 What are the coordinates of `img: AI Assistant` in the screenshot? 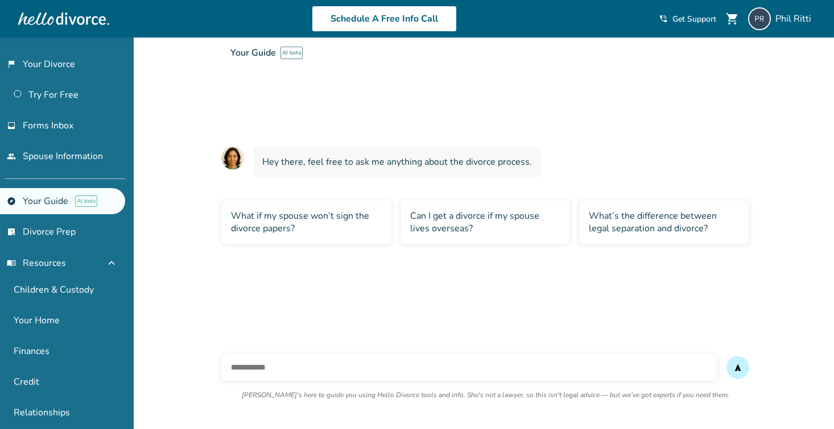 It's located at (233, 158).